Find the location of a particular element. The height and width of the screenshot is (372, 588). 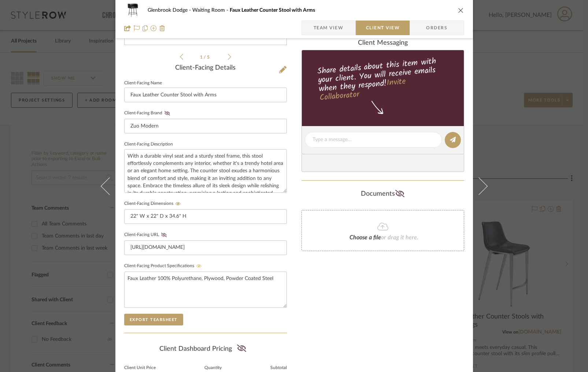

span: 1 is located at coordinates (202, 57).